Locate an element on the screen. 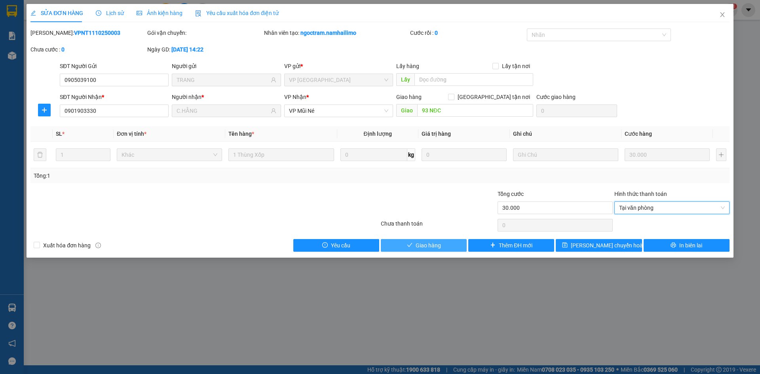 Image resolution: width=760 pixels, height=374 pixels. span: Khác is located at coordinates (169, 155).